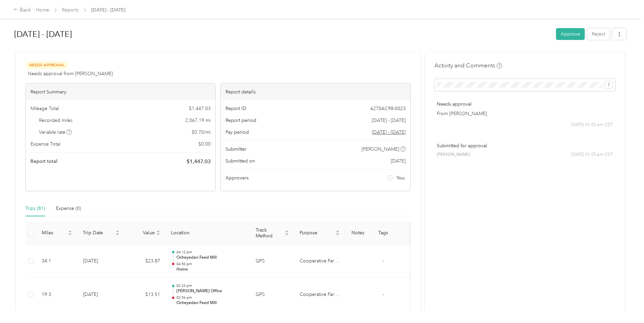  I want to click on span: Expense Total, so click(46, 144).